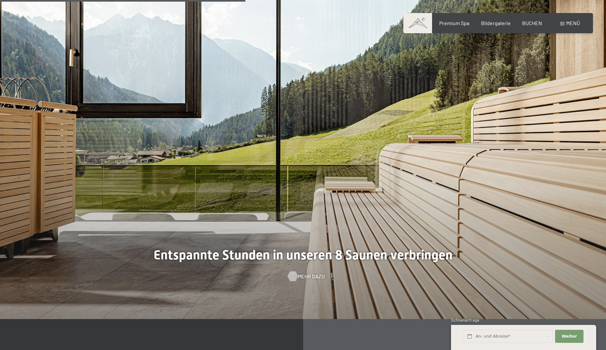 This screenshot has width=606, height=350. Describe the element at coordinates (569, 337) in the screenshot. I see `button: Weiter` at that location.